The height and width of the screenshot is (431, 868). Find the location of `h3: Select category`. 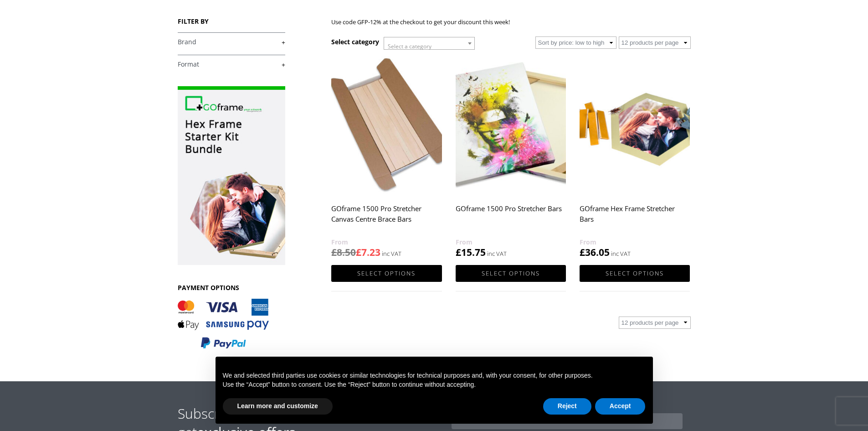

h3: Select category is located at coordinates (355, 41).